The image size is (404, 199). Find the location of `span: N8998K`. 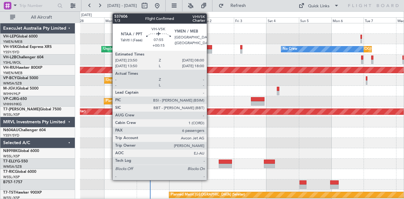

span: N8998K is located at coordinates (10, 151).